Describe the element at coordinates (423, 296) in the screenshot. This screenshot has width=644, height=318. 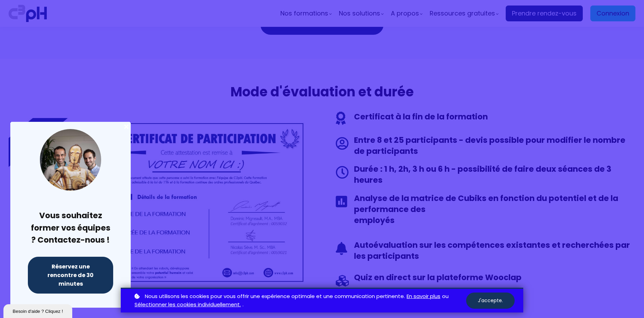
I see `a: En savoir plus` at that location.